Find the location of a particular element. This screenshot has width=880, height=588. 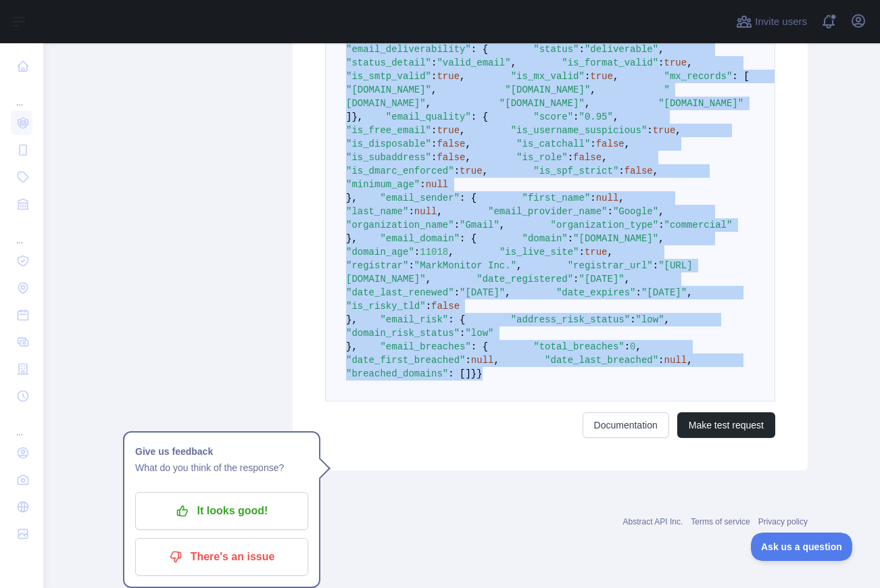

span: "address_risk_status" is located at coordinates (571, 319).